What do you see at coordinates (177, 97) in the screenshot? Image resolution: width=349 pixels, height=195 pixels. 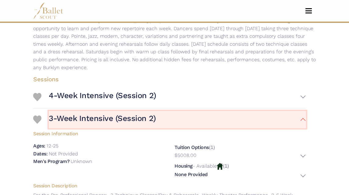 I see `button: 4-Week Intensive (Session 2)` at bounding box center [177, 97].